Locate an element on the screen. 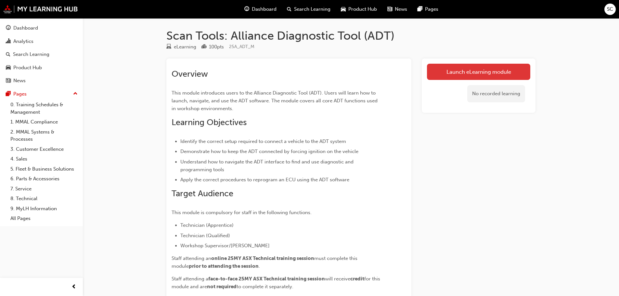 The image size is (619, 296). span: Demonstrate how to keep the ADT connected by forcing ignition on the vehicle is located at coordinates (269, 151).